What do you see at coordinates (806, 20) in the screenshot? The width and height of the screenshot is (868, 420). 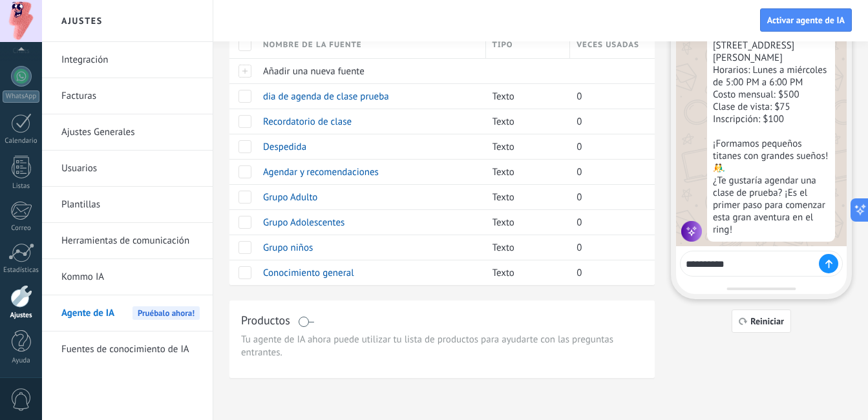 I see `span: Activar agente de IA` at bounding box center [806, 20].